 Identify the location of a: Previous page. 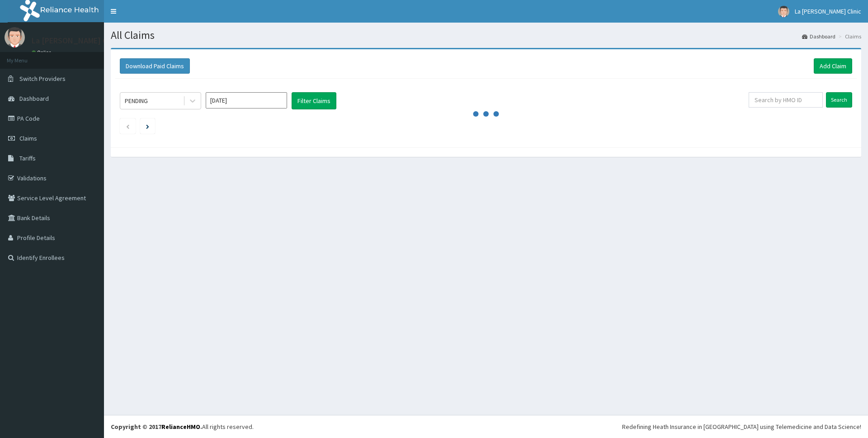
(128, 126).